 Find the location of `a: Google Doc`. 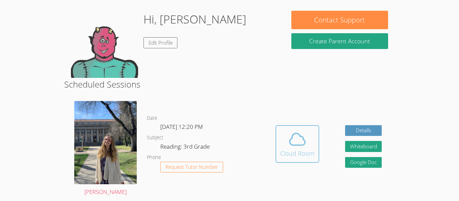

a: Google Doc is located at coordinates (363, 163).